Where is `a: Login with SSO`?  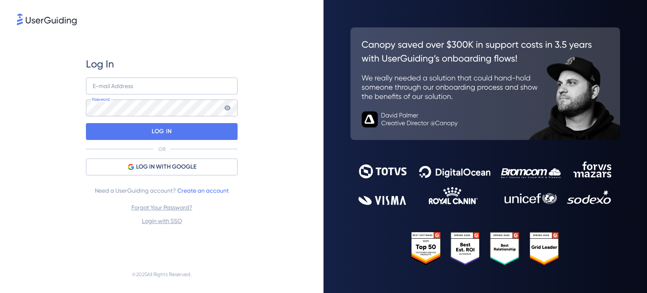 a: Login with SSO is located at coordinates (162, 221).